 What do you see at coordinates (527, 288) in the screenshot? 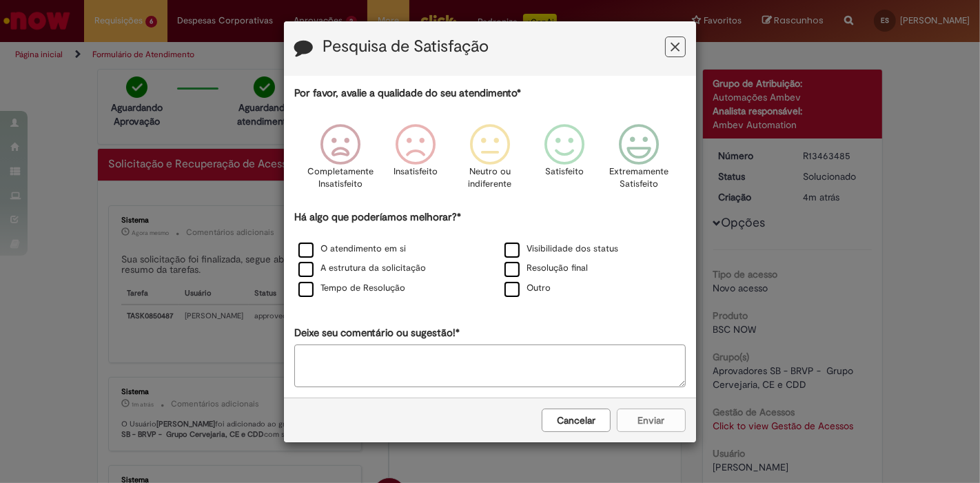
I see `label: Outro` at bounding box center [527, 288].